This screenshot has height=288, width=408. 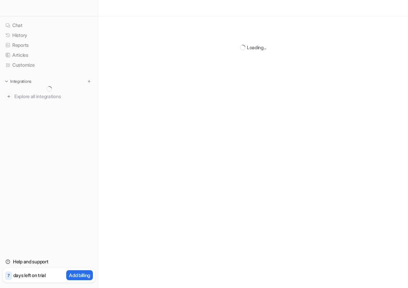 I want to click on p: days left on trial, so click(x=29, y=275).